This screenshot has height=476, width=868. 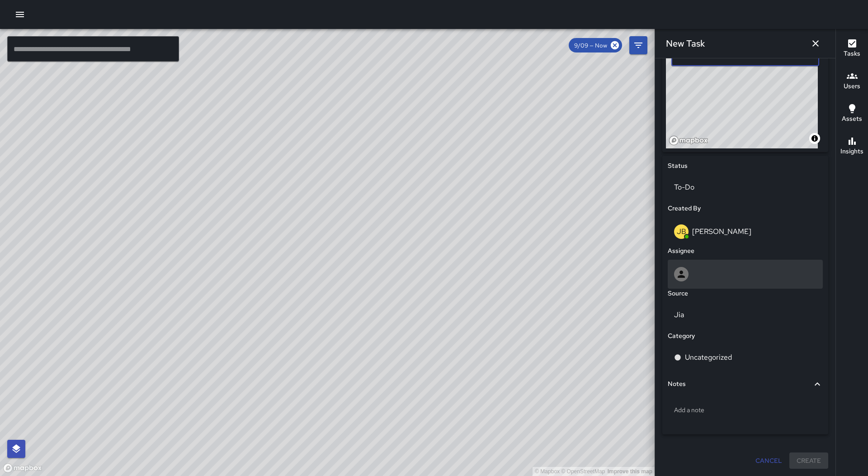 I want to click on span: Toggle attribution, so click(x=815, y=139).